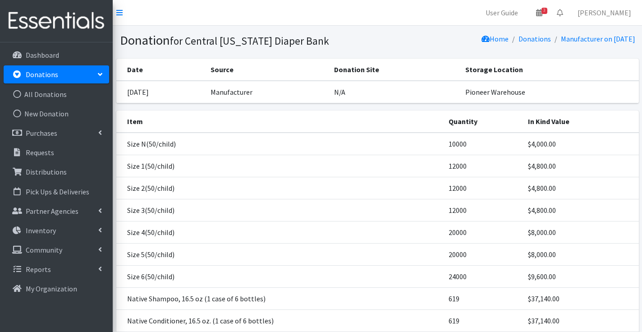 The image size is (642, 332). What do you see at coordinates (580, 144) in the screenshot?
I see `td: $4,000.00` at bounding box center [580, 144].